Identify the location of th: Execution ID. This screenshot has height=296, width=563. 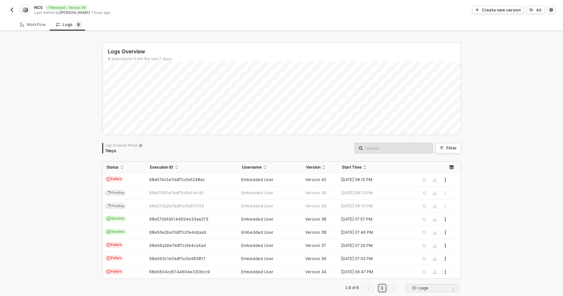
(192, 167).